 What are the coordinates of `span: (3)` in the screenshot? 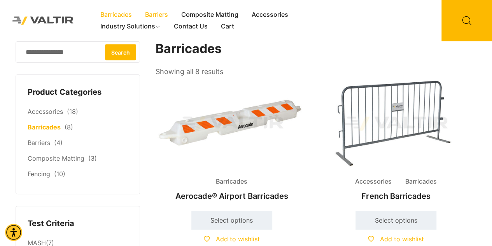 It's located at (93, 158).